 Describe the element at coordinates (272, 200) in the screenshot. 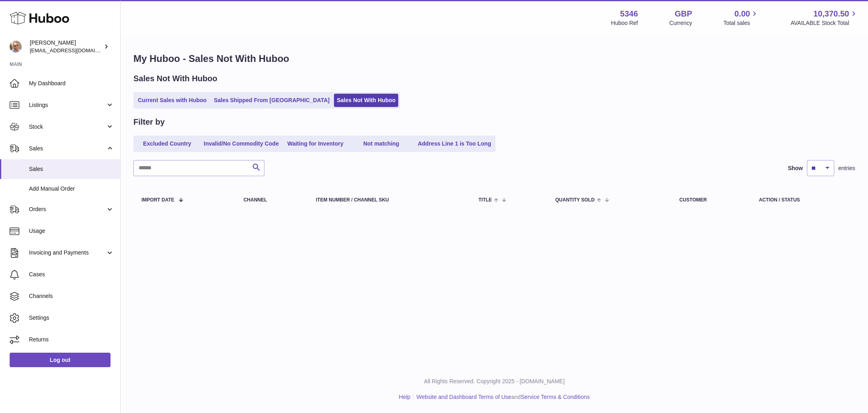

I see `div: Channel` at that location.